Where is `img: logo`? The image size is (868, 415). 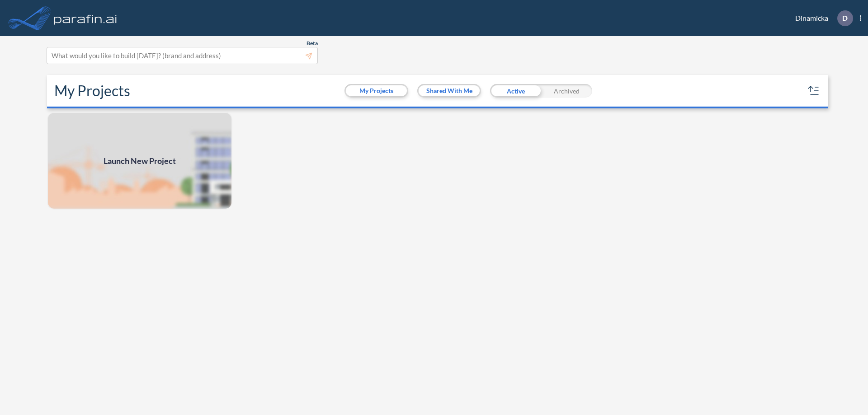 img: logo is located at coordinates (85, 18).